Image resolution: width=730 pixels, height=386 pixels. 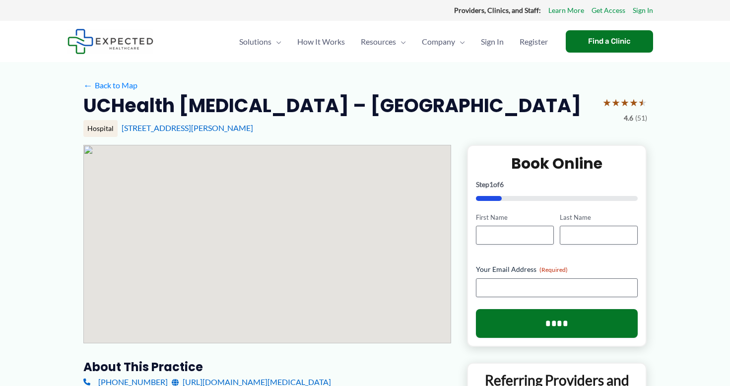 What do you see at coordinates (533, 42) in the screenshot?
I see `span: Register` at bounding box center [533, 42].